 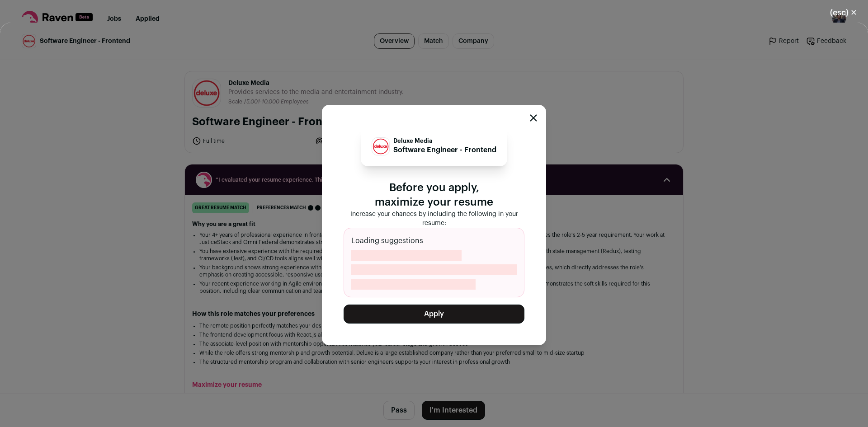 What do you see at coordinates (434, 314) in the screenshot?
I see `button: Apply` at bounding box center [434, 314].